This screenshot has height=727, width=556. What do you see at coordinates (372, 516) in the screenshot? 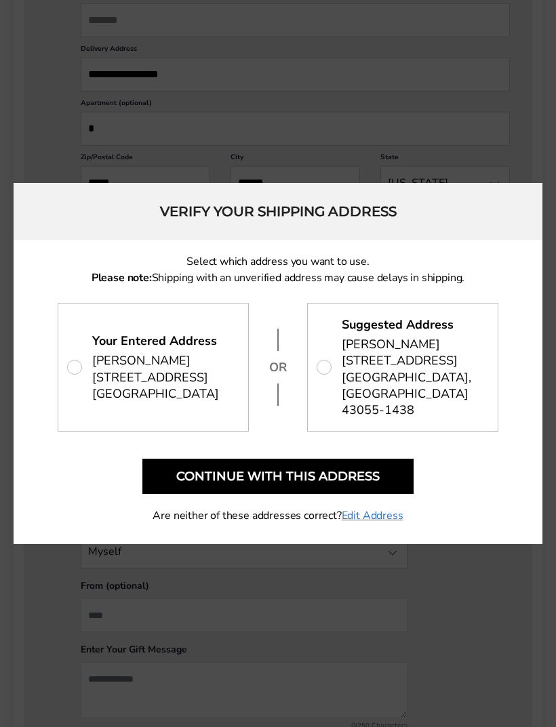
I see `a: Edit Address` at bounding box center [372, 516].